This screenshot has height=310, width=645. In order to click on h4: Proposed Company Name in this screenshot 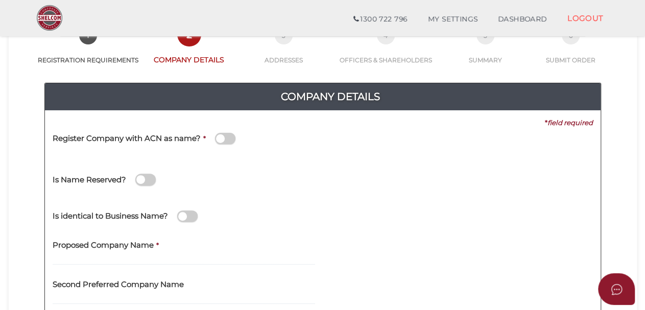, I will do `click(103, 245)`.